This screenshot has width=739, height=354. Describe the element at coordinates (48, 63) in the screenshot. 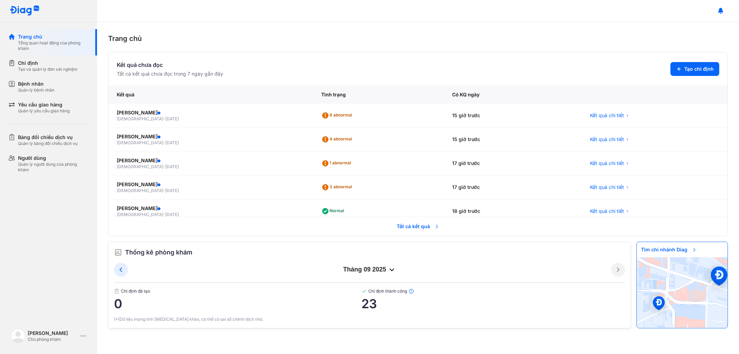

I see `div: Chỉ định` at that location.